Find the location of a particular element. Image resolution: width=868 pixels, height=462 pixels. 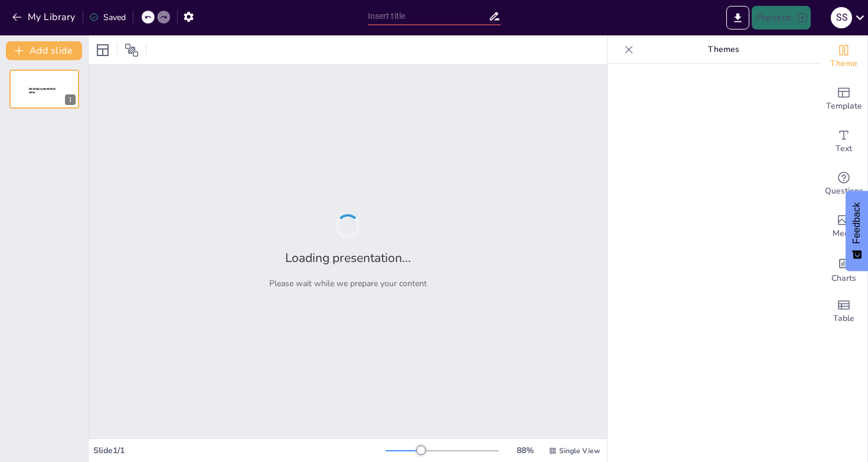

h2: Loading presentation... is located at coordinates (348, 258).